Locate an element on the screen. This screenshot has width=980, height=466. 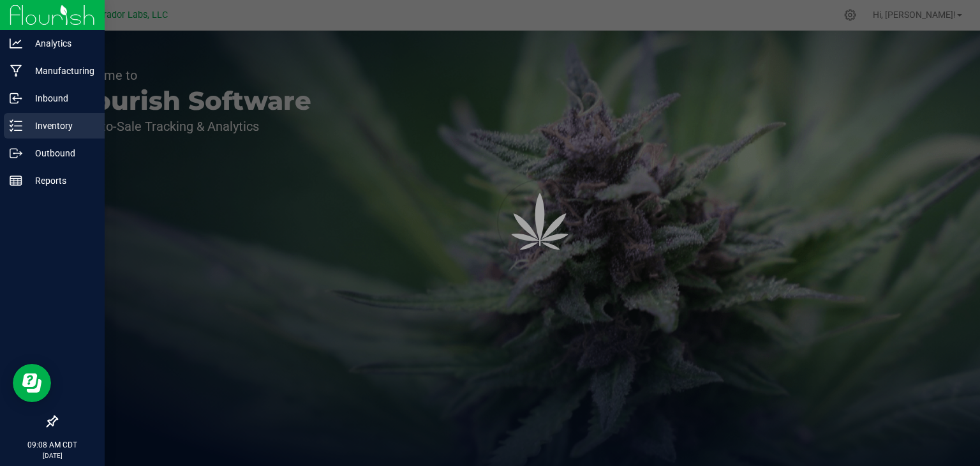
p: Inventory is located at coordinates (60, 126).